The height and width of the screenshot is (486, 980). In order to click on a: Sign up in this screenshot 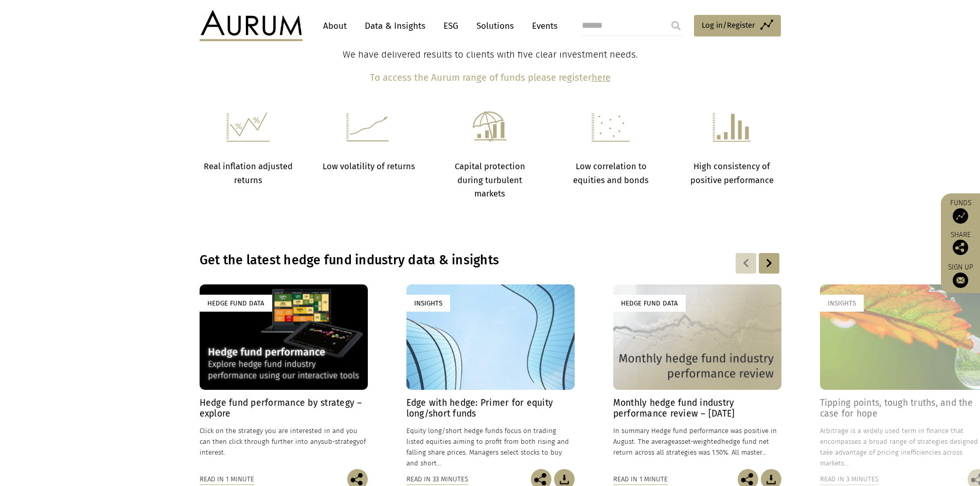, I will do `click(960, 275)`.